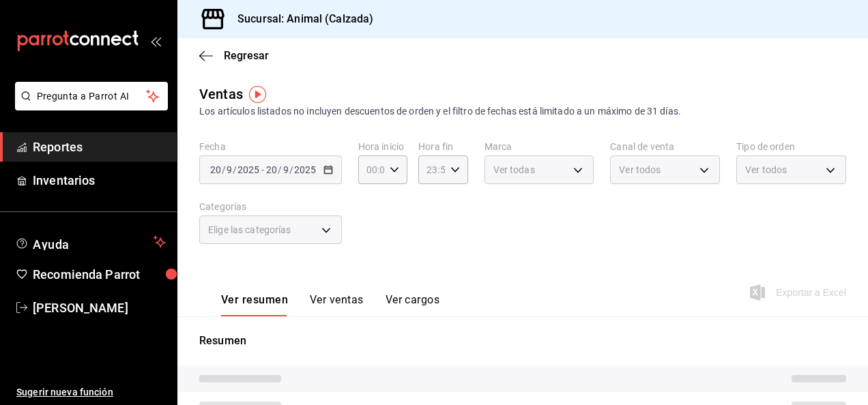 The height and width of the screenshot is (405, 868). Describe the element at coordinates (90, 242) in the screenshot. I see `span: Ayuda` at that location.